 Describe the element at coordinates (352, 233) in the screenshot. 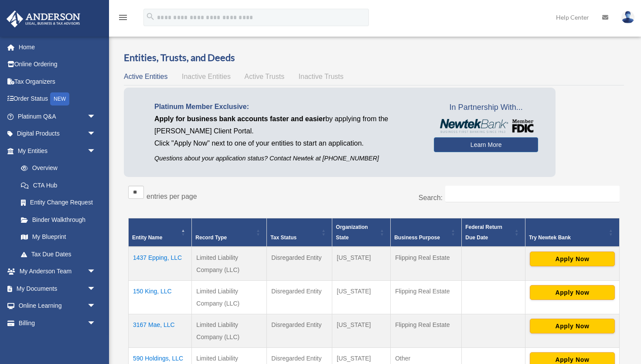

I see `span: Organization State` at that location.